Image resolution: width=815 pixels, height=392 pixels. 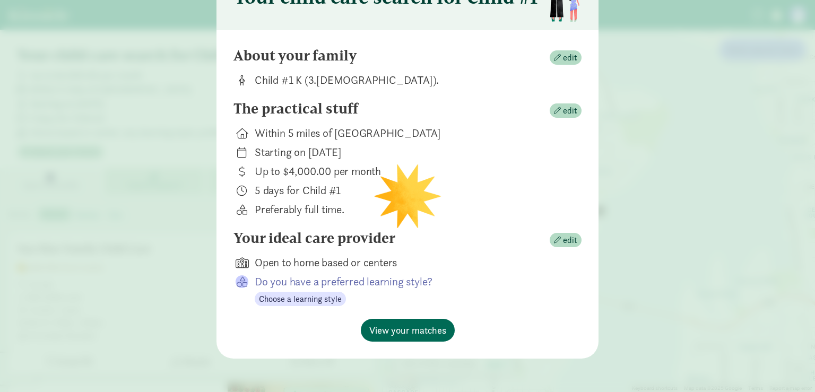 I want to click on h4: The practical stuff, so click(x=295, y=109).